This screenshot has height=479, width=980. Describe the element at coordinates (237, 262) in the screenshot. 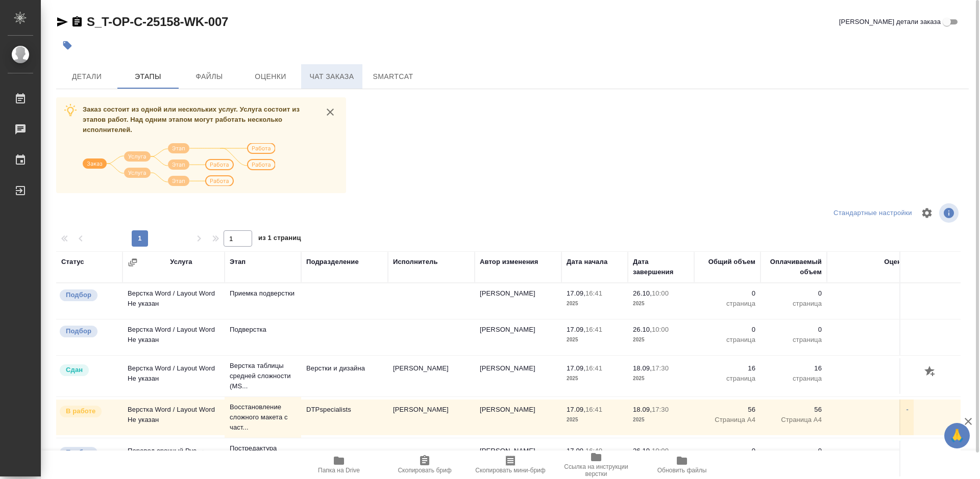

I see `div: Этап` at that location.